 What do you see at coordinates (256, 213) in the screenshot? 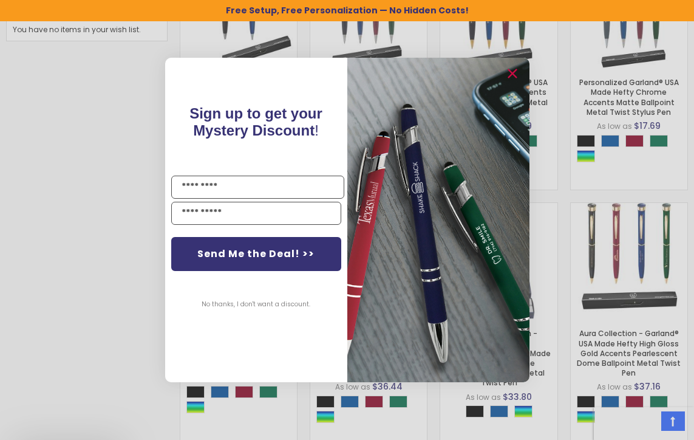
I see `input: YOUR EMAIL` at bounding box center [256, 213].